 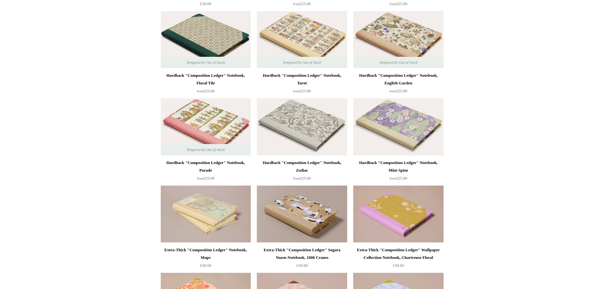 I want to click on a: Hardback "Composition Ledger" Notebook, Floral Tile Hardback "Composition Ledger" Notebook, Flora..., so click(x=206, y=40).